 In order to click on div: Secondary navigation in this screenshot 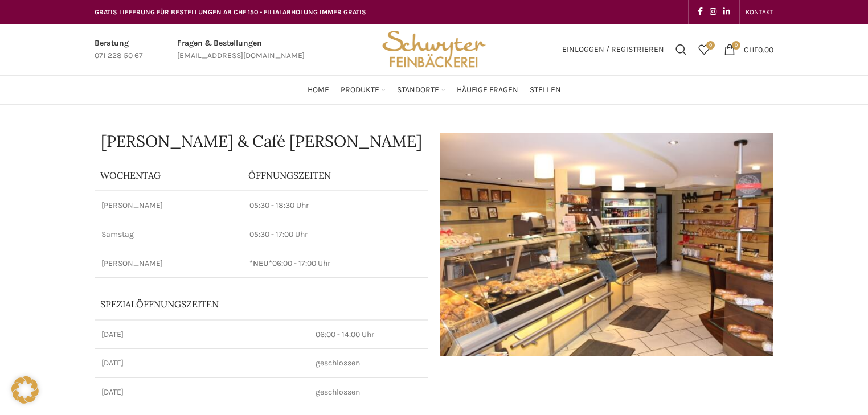, I will do `click(759, 12)`.